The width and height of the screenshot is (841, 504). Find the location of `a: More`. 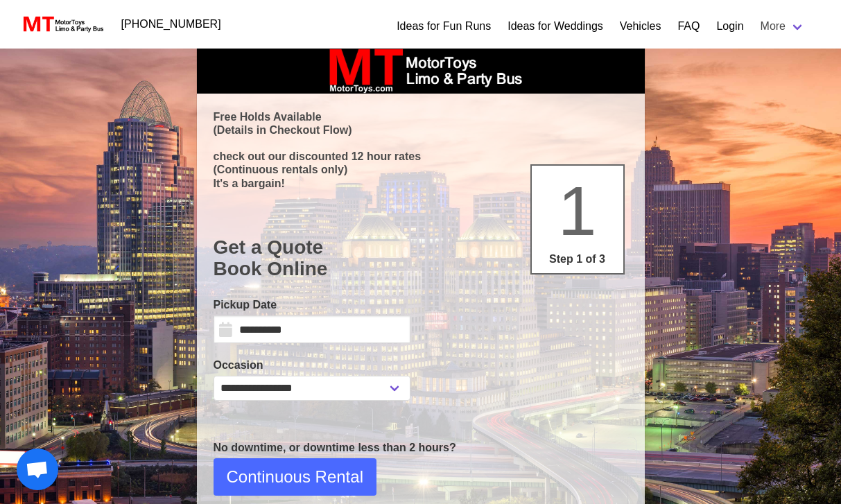

a: More is located at coordinates (783, 27).